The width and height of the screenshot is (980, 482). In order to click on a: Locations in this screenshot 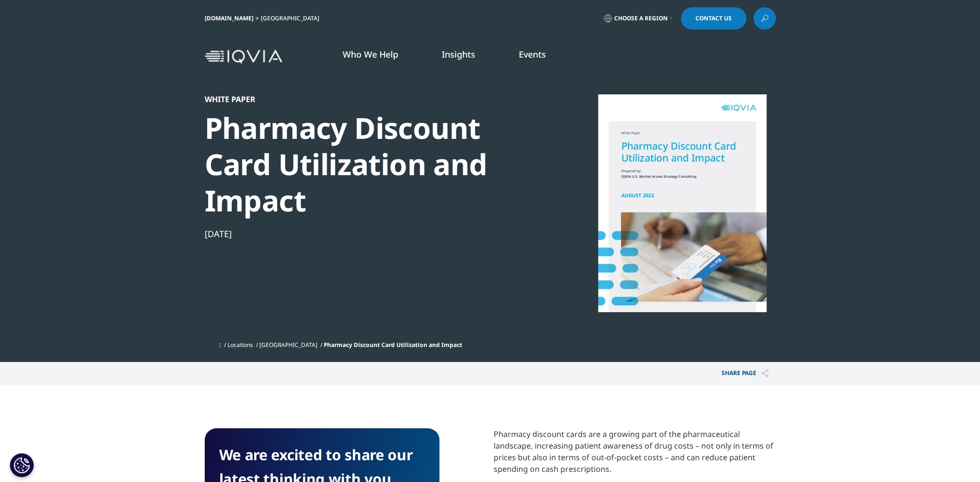, I will do `click(240, 344)`.